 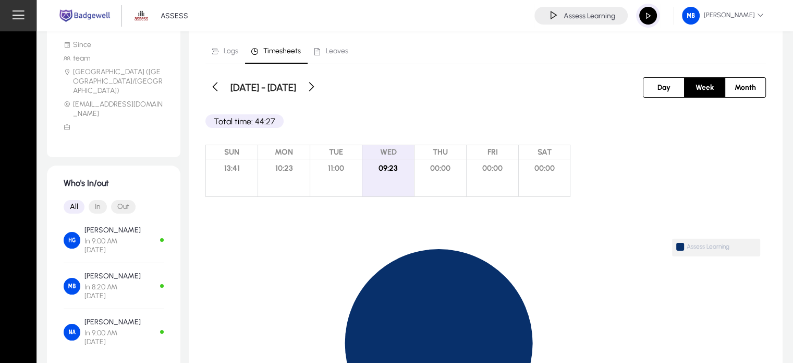 I want to click on button: Week, so click(x=705, y=87).